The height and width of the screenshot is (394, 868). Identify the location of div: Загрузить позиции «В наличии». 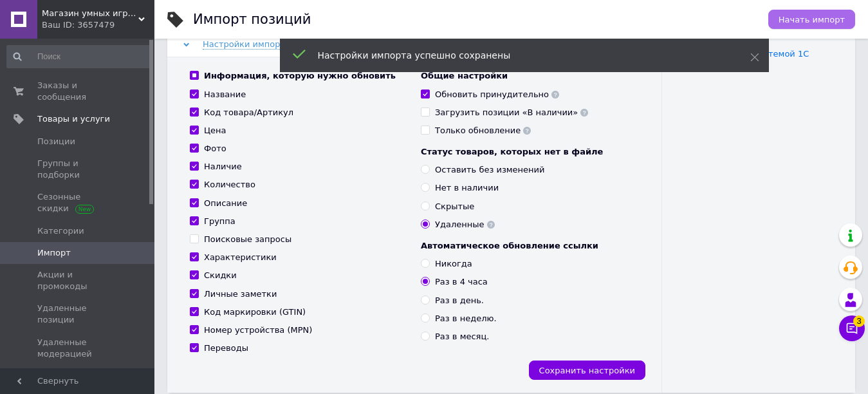
(511, 112).